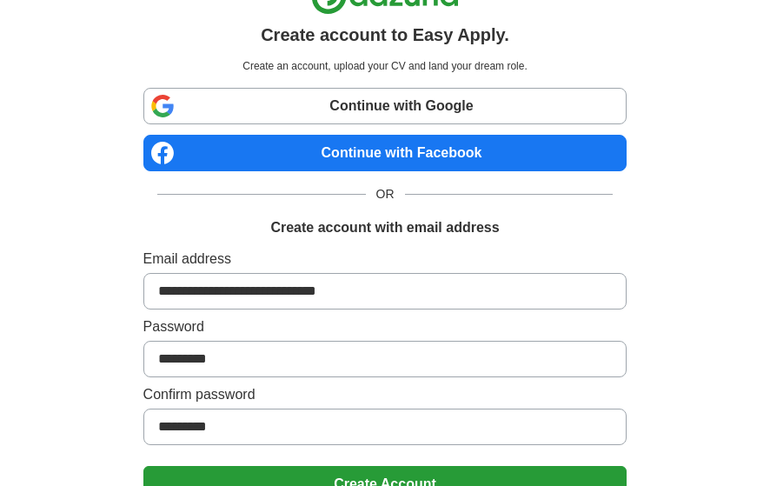 The width and height of the screenshot is (770, 486). Describe the element at coordinates (385, 259) in the screenshot. I see `label: Email address` at that location.